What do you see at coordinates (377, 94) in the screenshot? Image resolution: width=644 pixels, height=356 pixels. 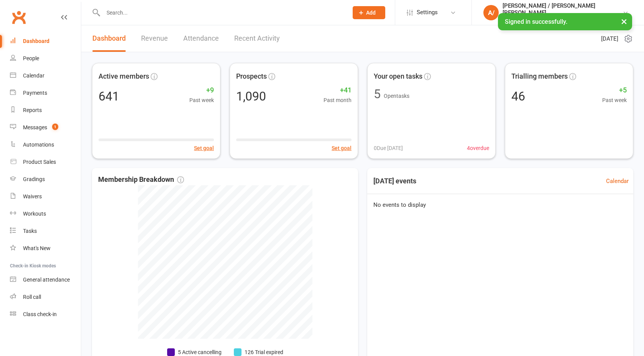 I see `div: 5` at bounding box center [377, 94].